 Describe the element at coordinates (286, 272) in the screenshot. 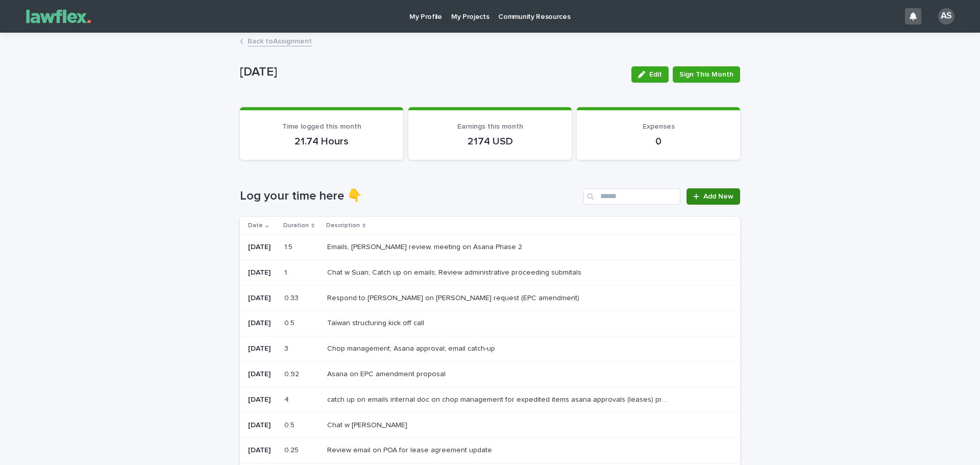

I see `p: 1` at that location.